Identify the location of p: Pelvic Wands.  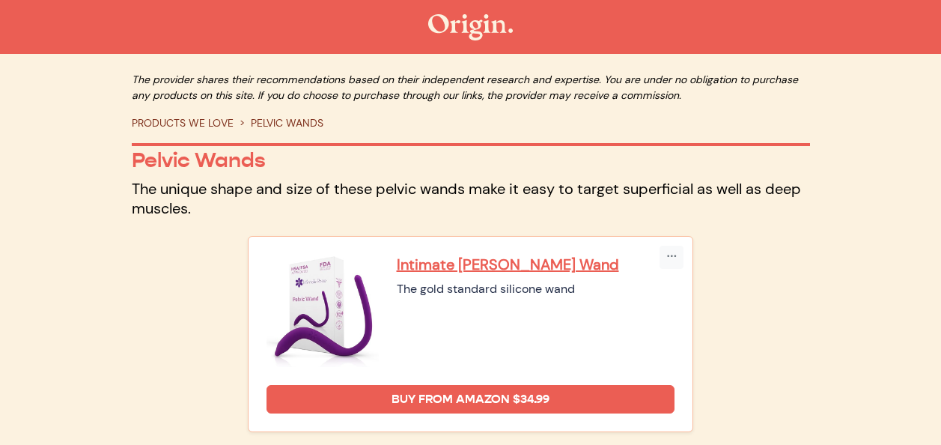
(471, 160).